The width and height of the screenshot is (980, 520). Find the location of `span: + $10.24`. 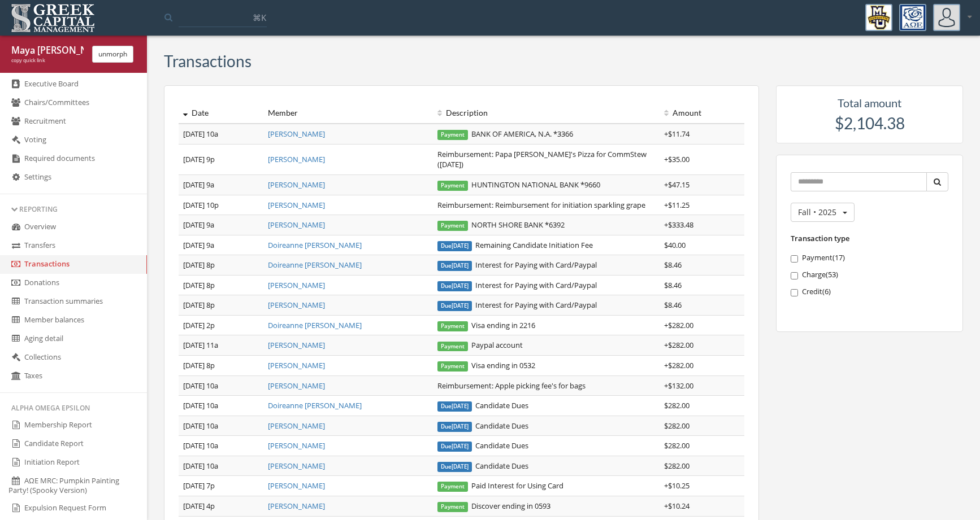

span: + $10.24 is located at coordinates (677, 506).